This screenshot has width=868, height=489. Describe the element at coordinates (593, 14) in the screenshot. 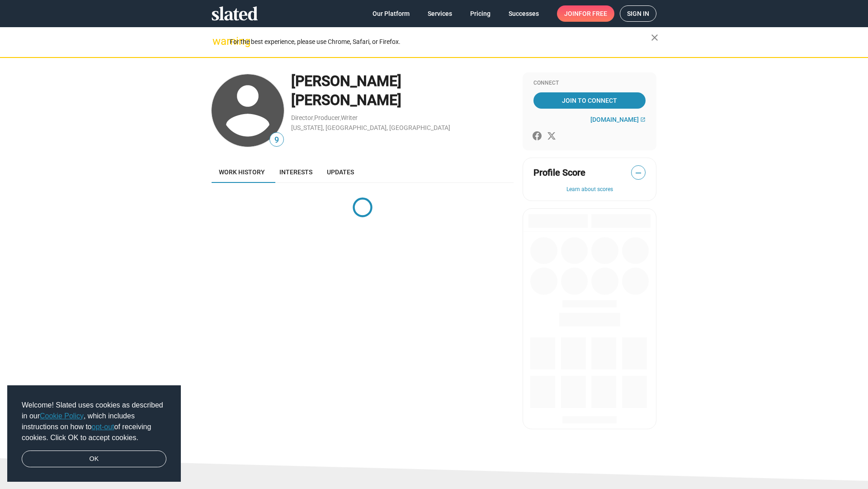

I see `span: for free` at that location.